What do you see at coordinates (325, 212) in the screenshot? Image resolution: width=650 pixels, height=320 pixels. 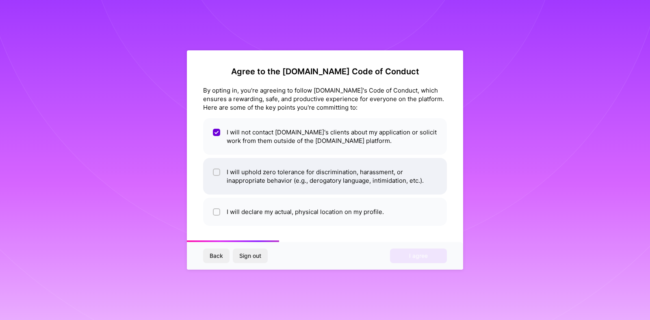 I see `li: I will declare my actual, physical location on my profile.` at bounding box center [325, 212].